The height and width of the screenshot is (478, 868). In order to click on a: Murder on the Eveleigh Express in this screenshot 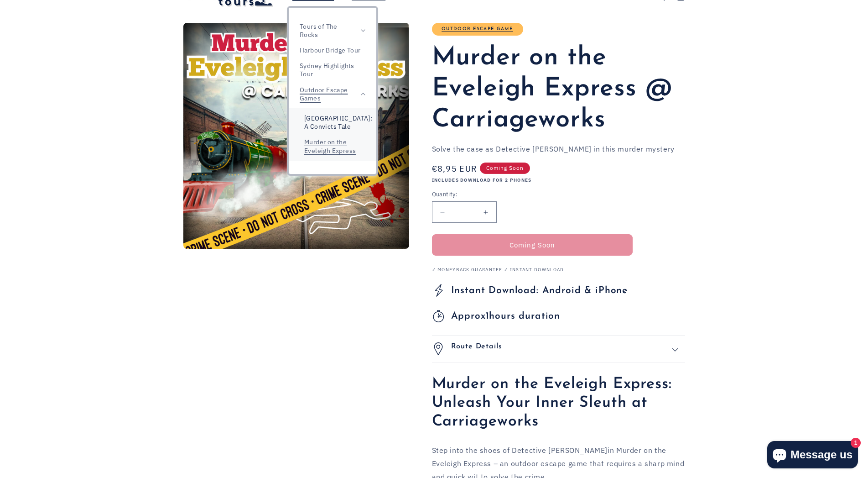, I will do `click(333, 146)`.